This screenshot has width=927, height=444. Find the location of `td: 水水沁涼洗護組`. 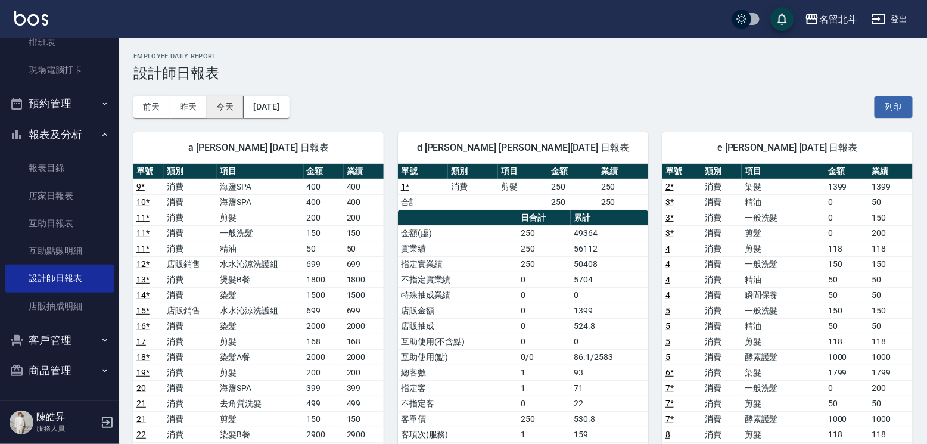

td: 水水沁涼洗護組 is located at coordinates (260, 311).